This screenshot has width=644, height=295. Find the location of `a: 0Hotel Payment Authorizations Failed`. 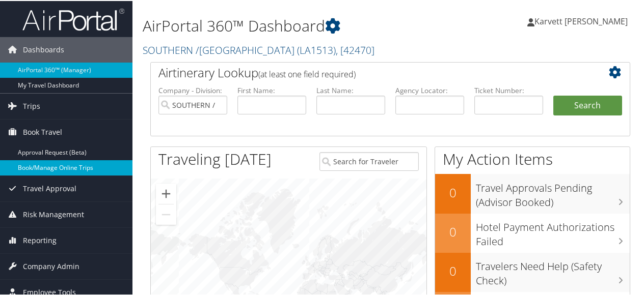

a: 0Hotel Payment Authorizations Failed is located at coordinates (532, 232).